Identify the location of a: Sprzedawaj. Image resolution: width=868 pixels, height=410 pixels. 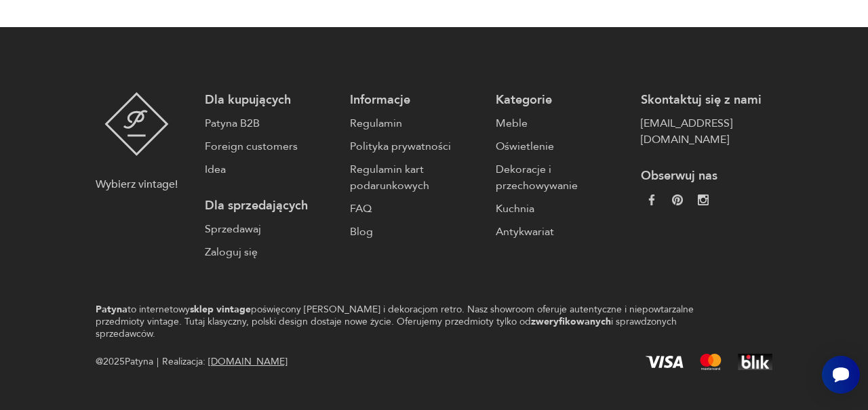
(271, 229).